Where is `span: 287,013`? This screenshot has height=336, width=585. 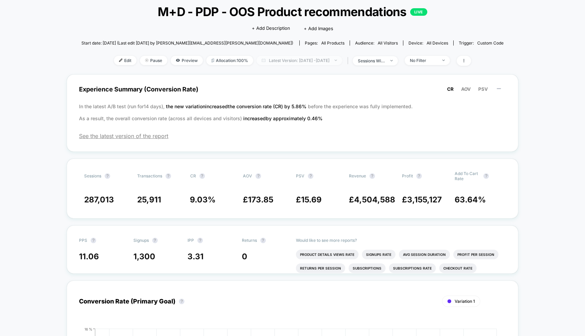
span: 287,013 is located at coordinates (99, 200).